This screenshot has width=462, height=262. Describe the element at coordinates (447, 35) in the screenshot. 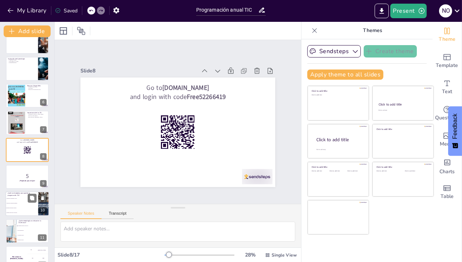

I see `div: Change the overall theme` at that location.